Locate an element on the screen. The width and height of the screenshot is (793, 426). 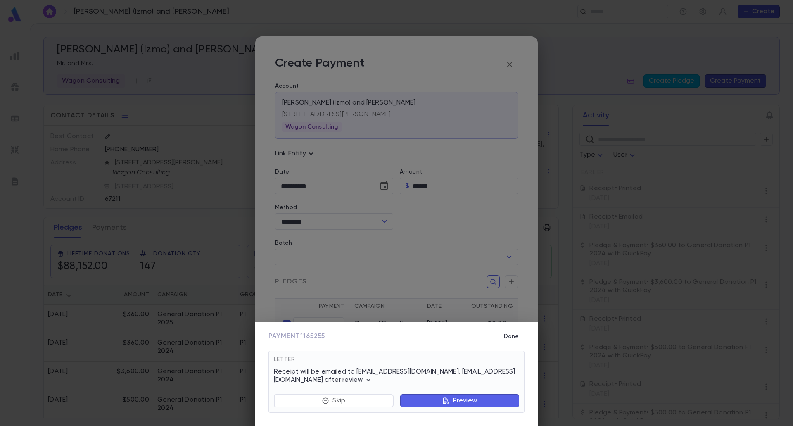
p: Skip is located at coordinates (339, 400).